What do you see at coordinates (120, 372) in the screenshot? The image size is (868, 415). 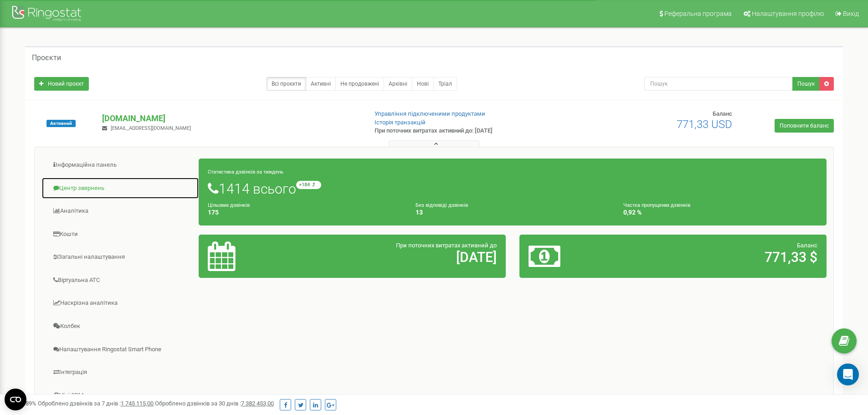 I see `a: Інтеграція` at bounding box center [120, 372].